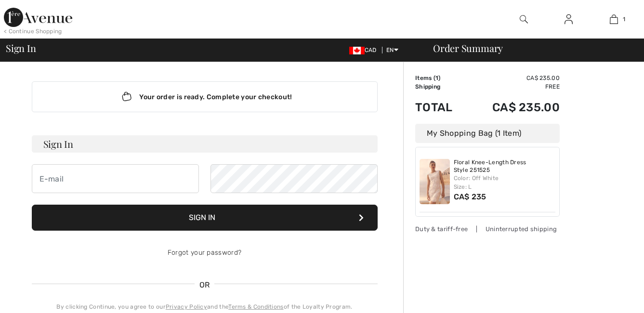 This screenshot has height=313, width=644. I want to click on a: Terms & Conditions, so click(256, 307).